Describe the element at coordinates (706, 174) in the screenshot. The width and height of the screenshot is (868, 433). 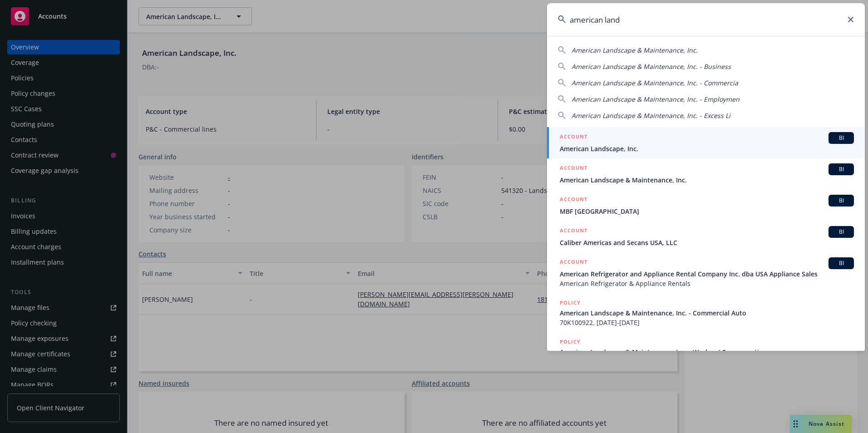
I see `a: ACCOUNTBIAmerican Landscape & Maintenance, Inc.` at that location.